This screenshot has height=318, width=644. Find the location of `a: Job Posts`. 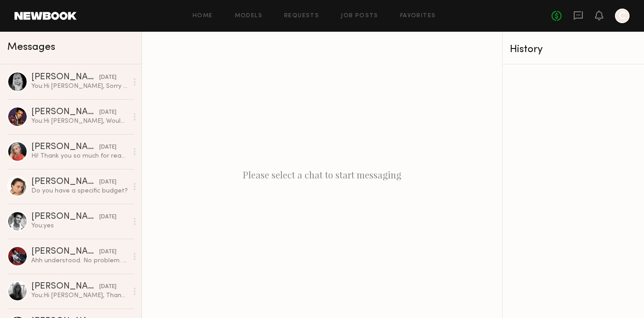

a: Job Posts is located at coordinates (360, 16).